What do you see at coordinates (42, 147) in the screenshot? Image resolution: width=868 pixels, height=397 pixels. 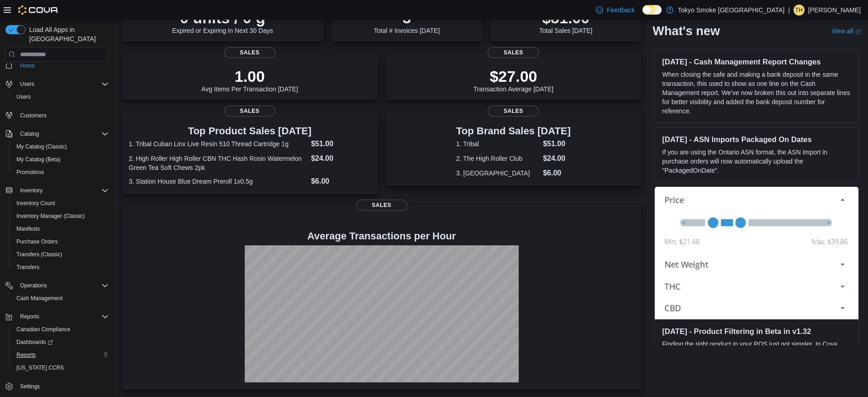 I see `a: My Catalog (Classic)` at bounding box center [42, 147].